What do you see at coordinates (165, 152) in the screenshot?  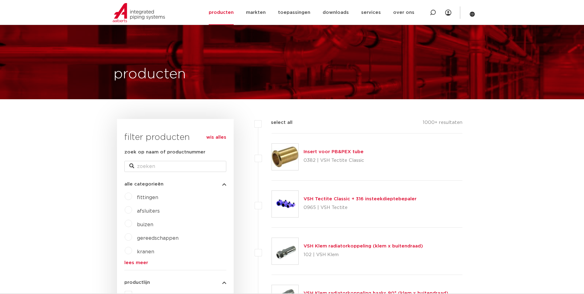 I see `label: zoek op naam of productnummer` at bounding box center [165, 152].